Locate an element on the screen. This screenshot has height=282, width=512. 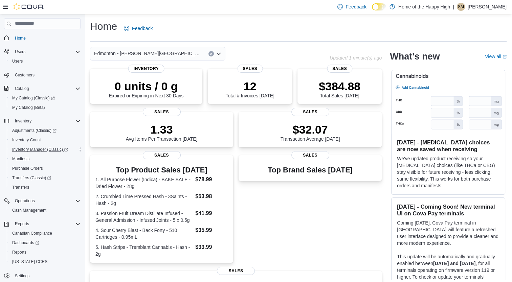
dd: $35.99 is located at coordinates (212, 231).